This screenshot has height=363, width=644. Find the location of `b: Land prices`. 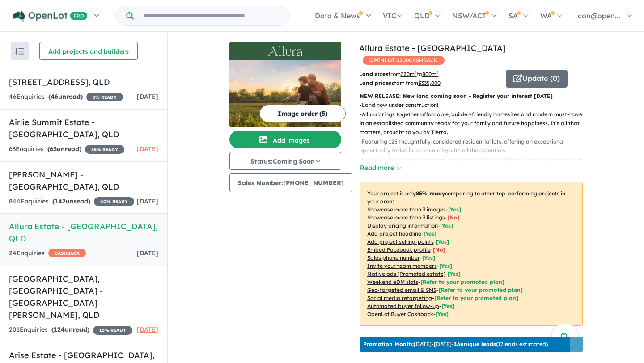

b: Land prices is located at coordinates (375, 83).